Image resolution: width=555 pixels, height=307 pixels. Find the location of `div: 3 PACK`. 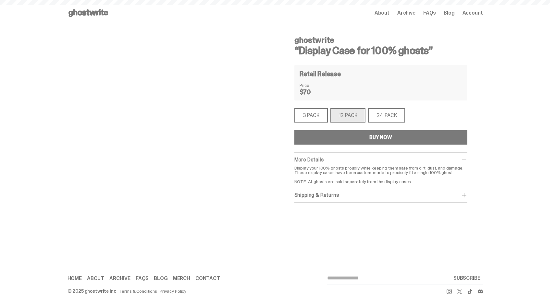

div: 3 PACK is located at coordinates (311, 116).